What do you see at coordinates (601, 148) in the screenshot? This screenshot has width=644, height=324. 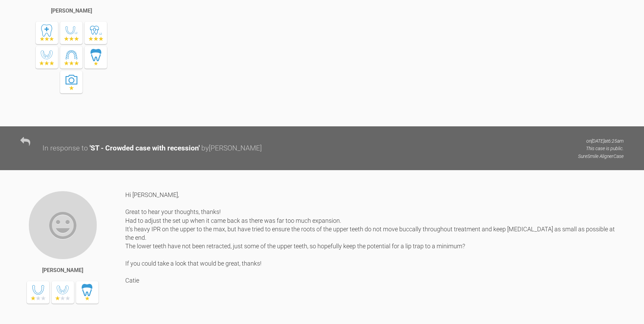 I see `p: This case is public.` at bounding box center [601, 148].